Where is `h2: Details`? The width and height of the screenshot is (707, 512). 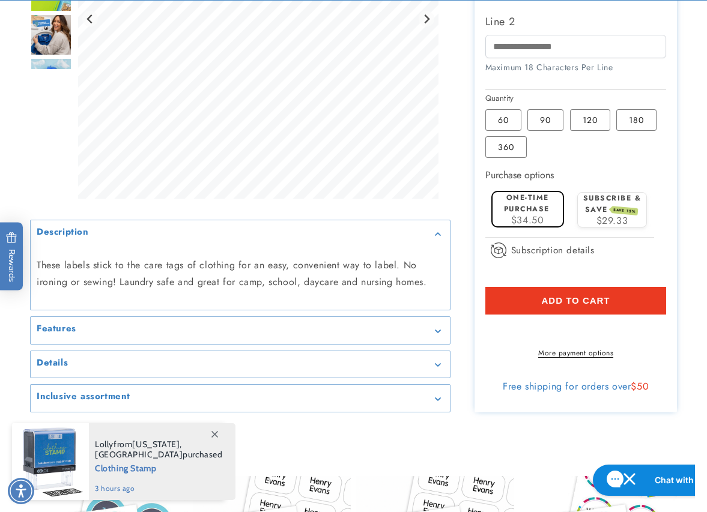
h2: Details is located at coordinates (52, 363).